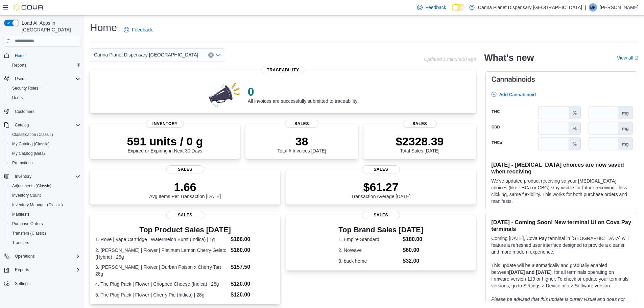 This screenshot has height=308, width=644. I want to click on span: Traceability, so click(283, 70).